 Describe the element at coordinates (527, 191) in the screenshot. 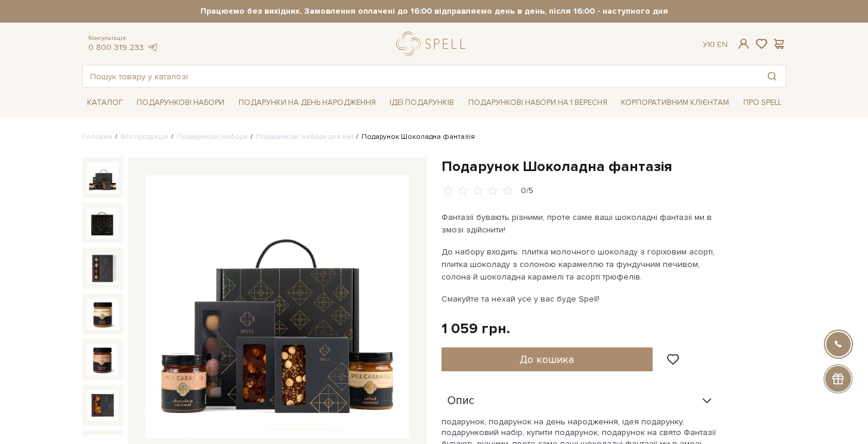

I see `div: 0/5` at that location.